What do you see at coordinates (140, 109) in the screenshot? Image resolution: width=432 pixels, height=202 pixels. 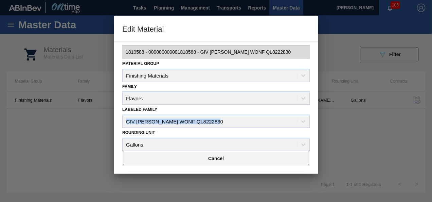 I see `label: Labeled Family` at bounding box center [140, 109].